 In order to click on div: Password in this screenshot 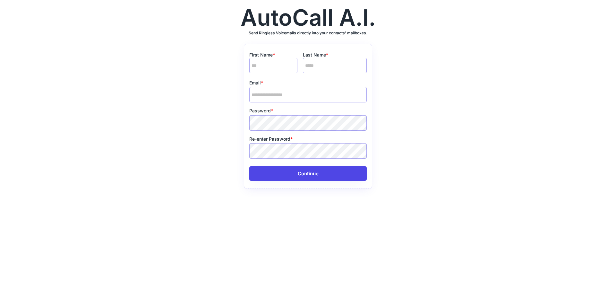, I will do `click(308, 111)`.